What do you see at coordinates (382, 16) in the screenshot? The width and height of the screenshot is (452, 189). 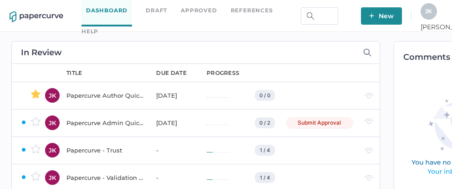 I see `span: New` at bounding box center [382, 16].